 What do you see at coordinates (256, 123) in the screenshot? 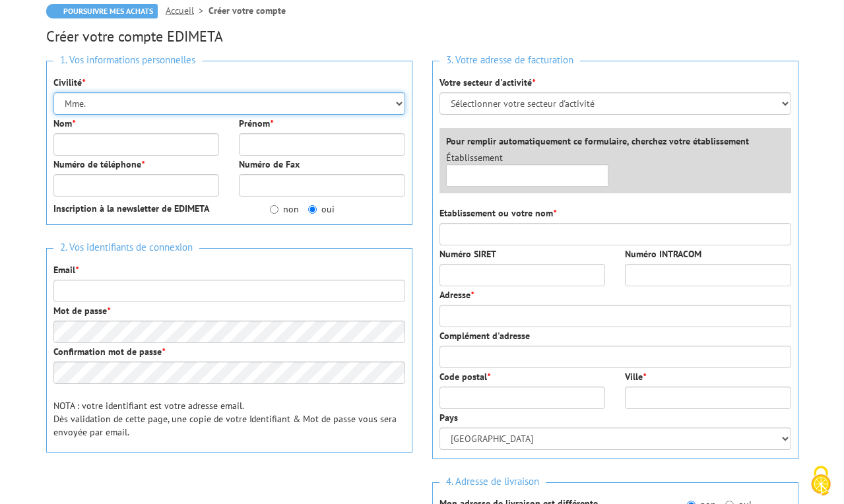
I see `label: Prénom` at bounding box center [256, 123].